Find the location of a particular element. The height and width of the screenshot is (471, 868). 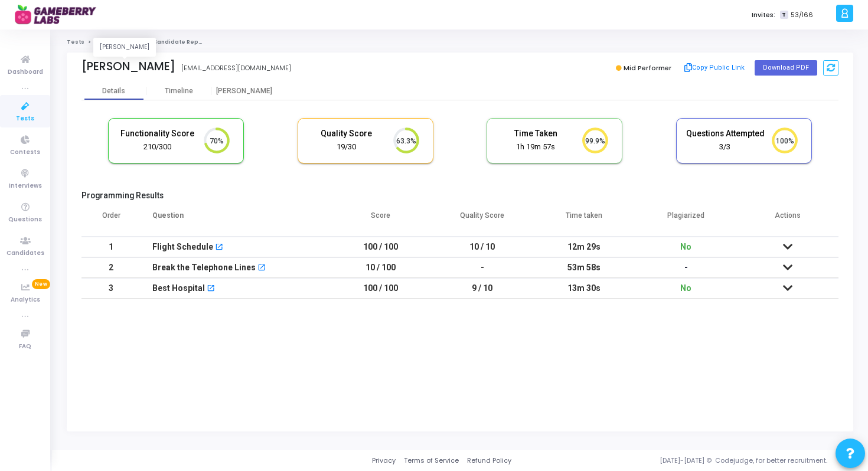

span: Dashboard is located at coordinates (25, 72).